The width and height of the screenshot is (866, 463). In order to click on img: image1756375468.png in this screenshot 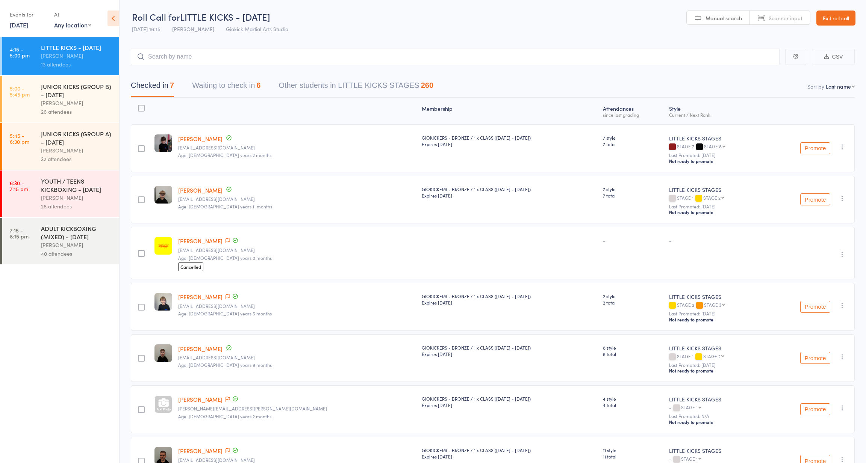, I will do `click(163, 246)`.